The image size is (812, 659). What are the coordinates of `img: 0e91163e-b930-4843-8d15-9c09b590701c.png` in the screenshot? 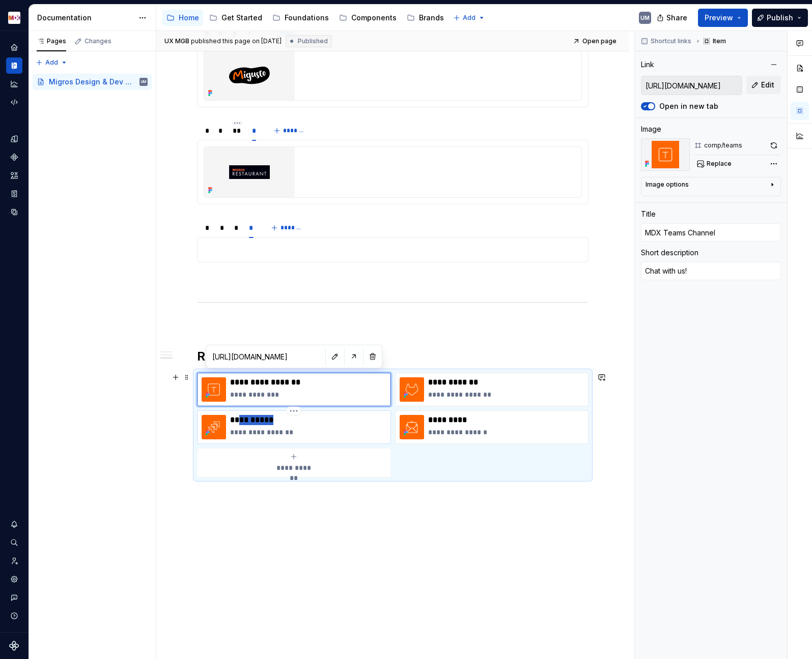 It's located at (249, 172).